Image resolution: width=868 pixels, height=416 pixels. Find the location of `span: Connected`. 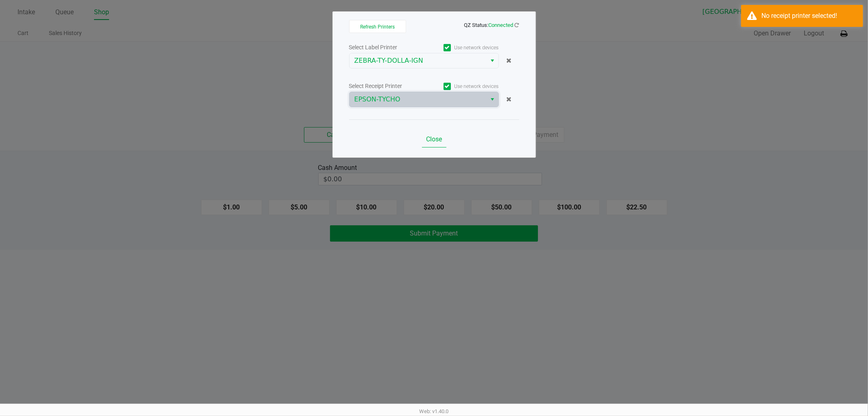

span: Connected is located at coordinates (501, 25).